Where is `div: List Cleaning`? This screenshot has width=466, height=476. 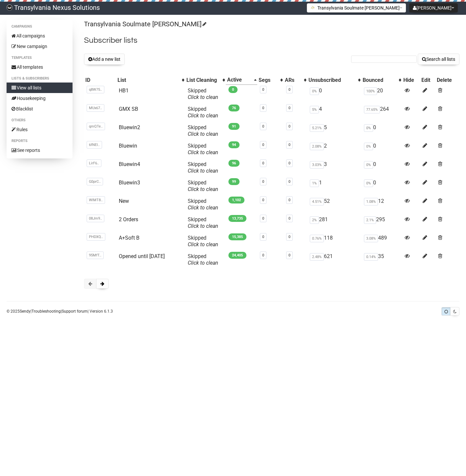
div: List Cleaning is located at coordinates (203, 80).